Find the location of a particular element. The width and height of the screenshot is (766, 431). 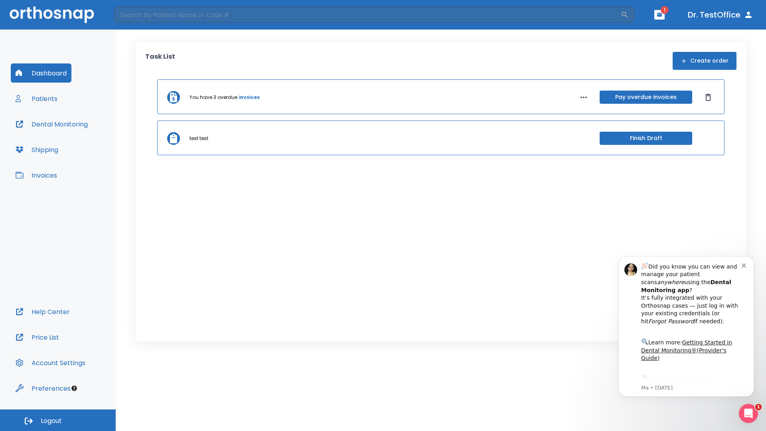

button: Dismiss is located at coordinates (708, 97).